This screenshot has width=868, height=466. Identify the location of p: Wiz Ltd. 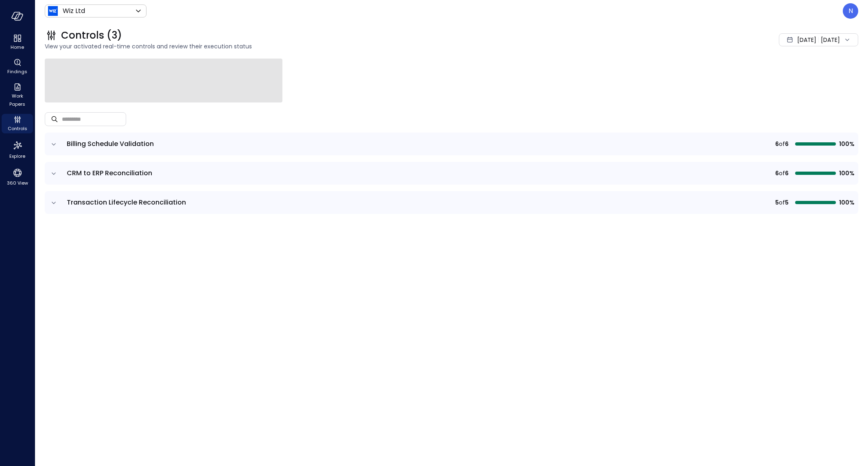
(73, 11).